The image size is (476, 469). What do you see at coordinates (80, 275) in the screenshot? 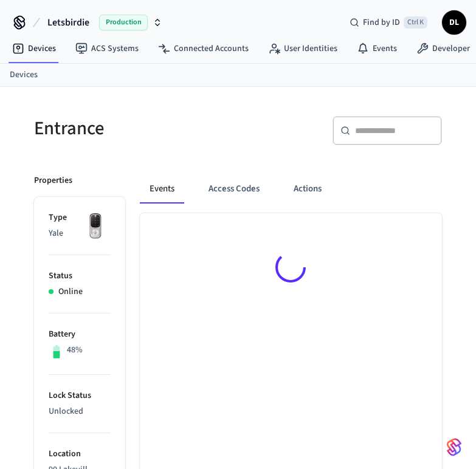
I see `p: Status` at bounding box center [80, 275].